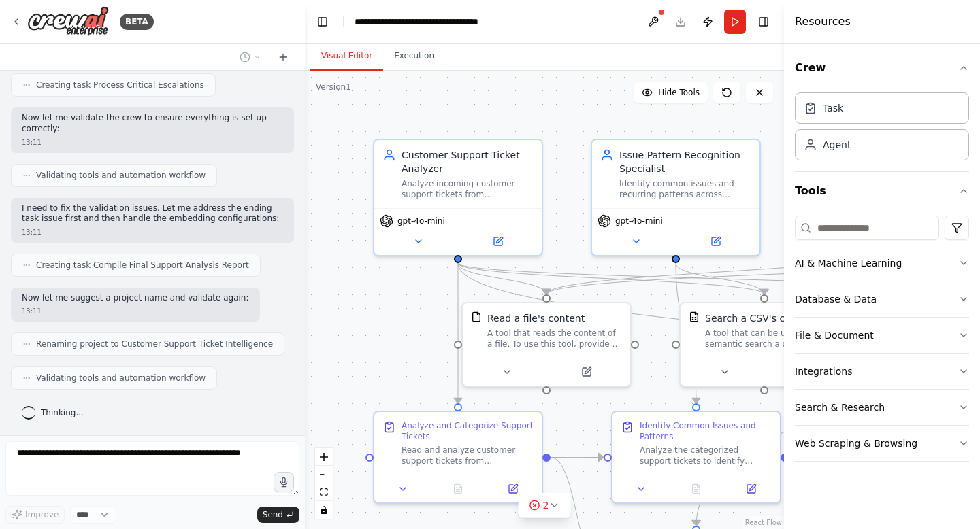 The image size is (980, 529). I want to click on div: BETA, so click(136, 21).